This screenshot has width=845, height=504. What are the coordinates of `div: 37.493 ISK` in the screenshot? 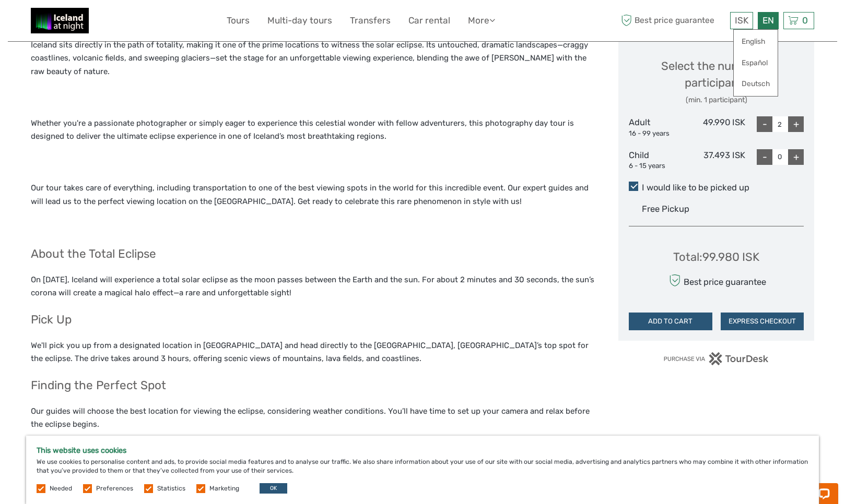 It's located at (716, 160).